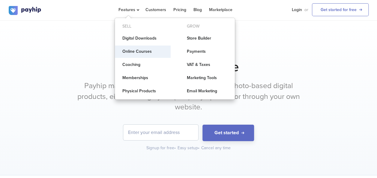 The image size is (377, 178). What do you see at coordinates (207, 26) in the screenshot?
I see `div: Grow` at bounding box center [207, 26].